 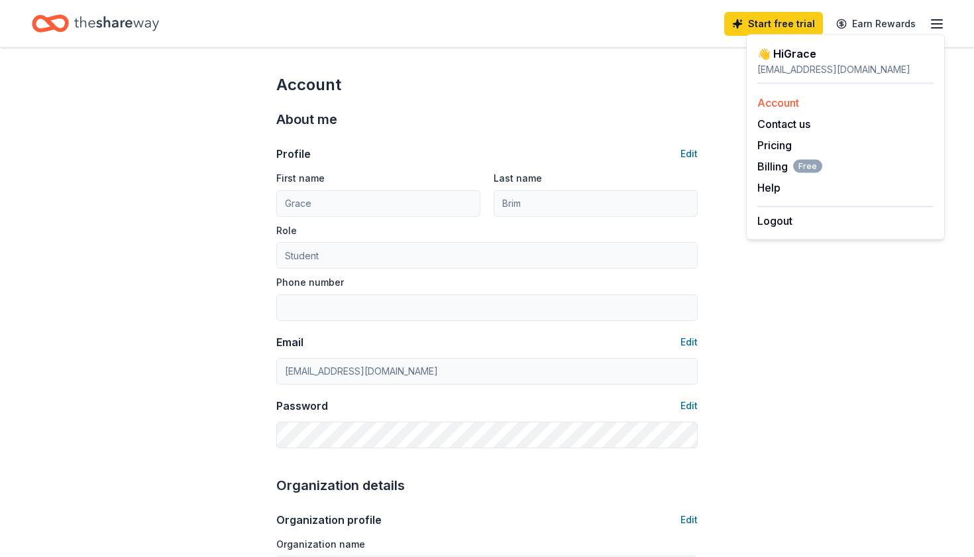 What do you see at coordinates (310, 282) in the screenshot?
I see `label: Phone number` at bounding box center [310, 282].